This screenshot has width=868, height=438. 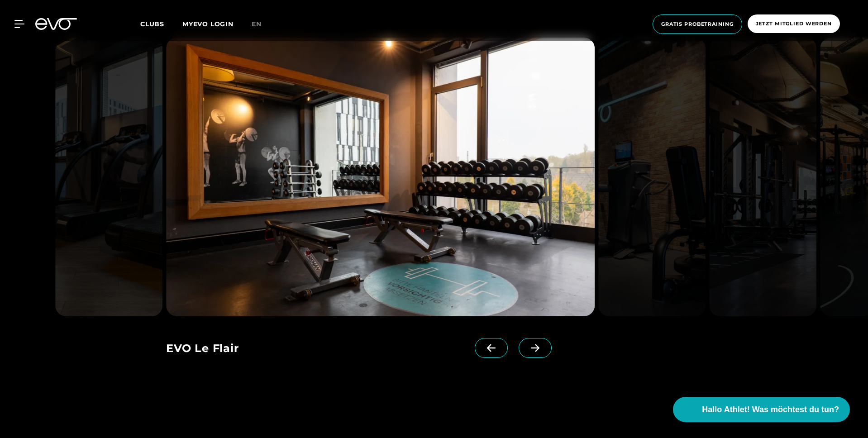 I want to click on a: Clubs, so click(x=161, y=24).